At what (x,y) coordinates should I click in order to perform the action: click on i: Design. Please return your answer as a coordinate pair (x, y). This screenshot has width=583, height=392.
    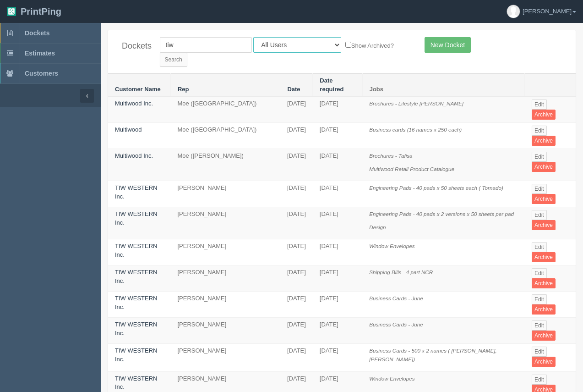
    Looking at the image, I should click on (377, 227).